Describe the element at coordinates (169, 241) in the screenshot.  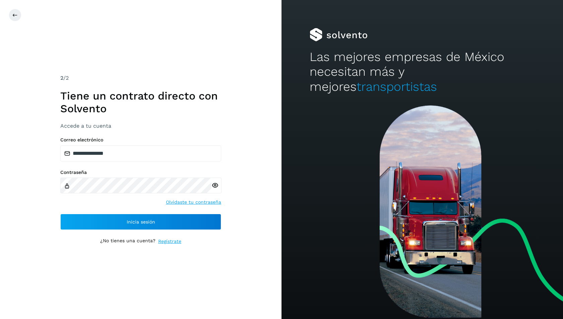
I see `a: Regístrate` at that location.